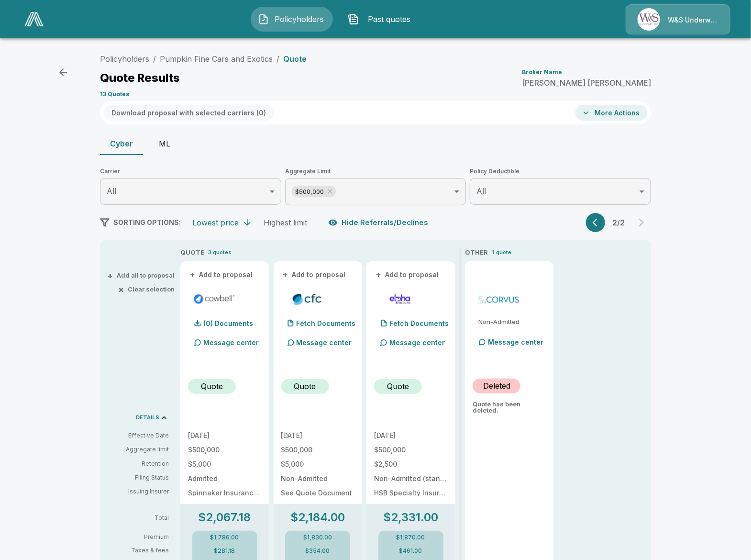 The image size is (751, 560). What do you see at coordinates (141, 275) in the screenshot?
I see `button: +Add all to proposal` at bounding box center [141, 275].